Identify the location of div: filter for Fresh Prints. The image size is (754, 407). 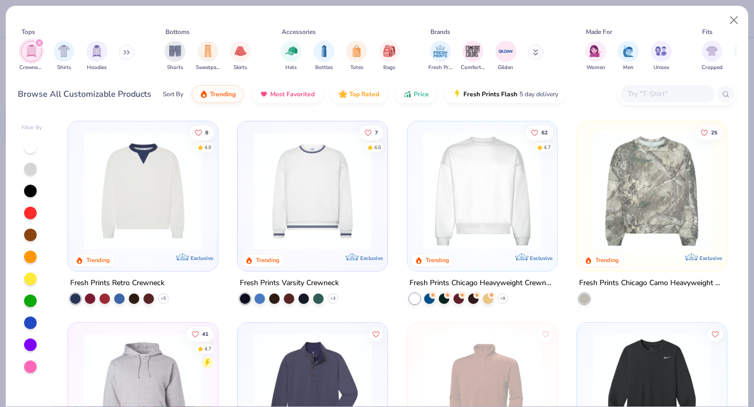
(440, 56).